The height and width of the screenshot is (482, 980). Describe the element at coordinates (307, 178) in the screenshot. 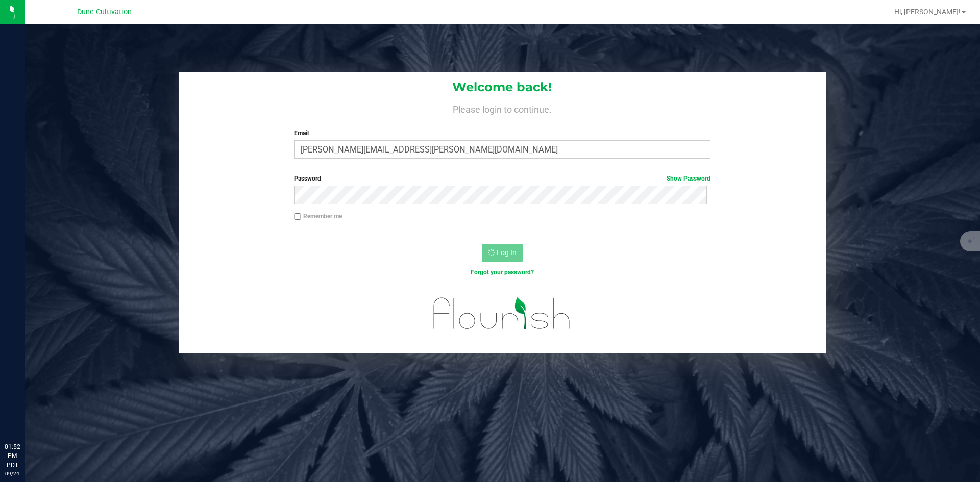

I see `span: Password` at that location.